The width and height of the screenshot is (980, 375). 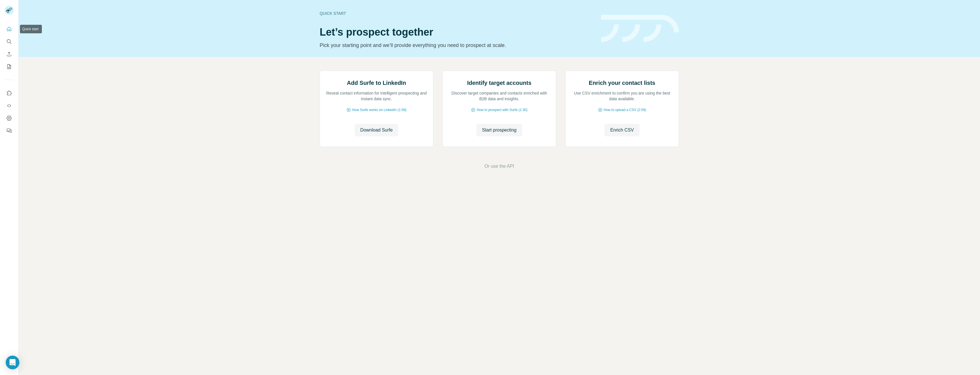 What do you see at coordinates (457, 32) in the screenshot?
I see `h1: Let’s prospect together` at bounding box center [457, 32].